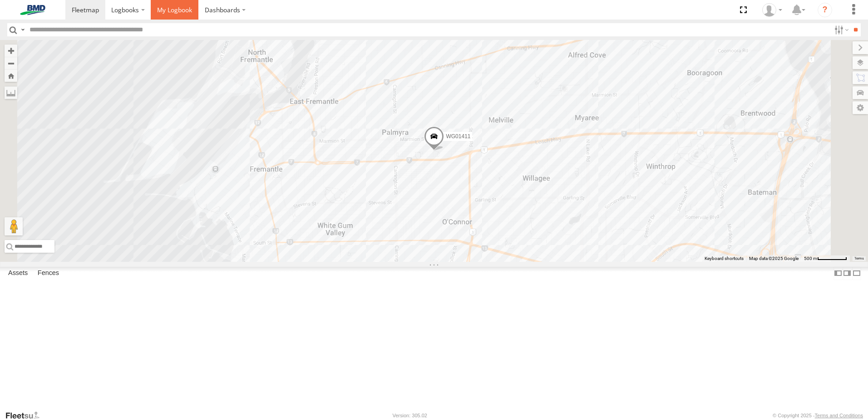 Image resolution: width=868 pixels, height=420 pixels. What do you see at coordinates (860, 258) in the screenshot?
I see `a: Terms` at bounding box center [860, 258].